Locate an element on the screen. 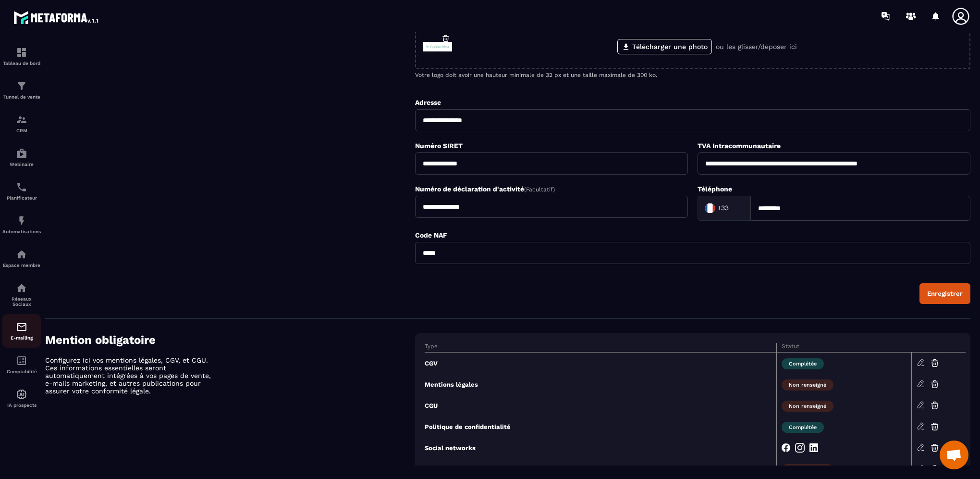 The height and width of the screenshot is (479, 980). p: Automatisations is located at coordinates (22, 231).